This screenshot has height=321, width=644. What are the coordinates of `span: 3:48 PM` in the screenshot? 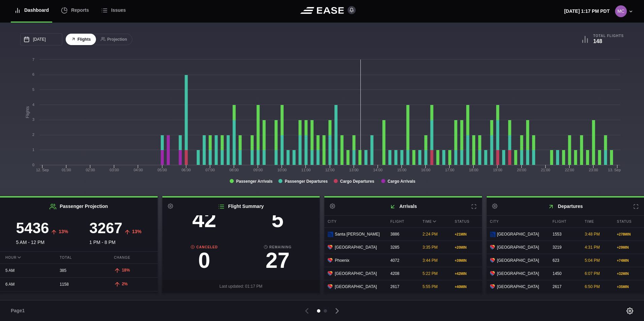 It's located at (592, 235).